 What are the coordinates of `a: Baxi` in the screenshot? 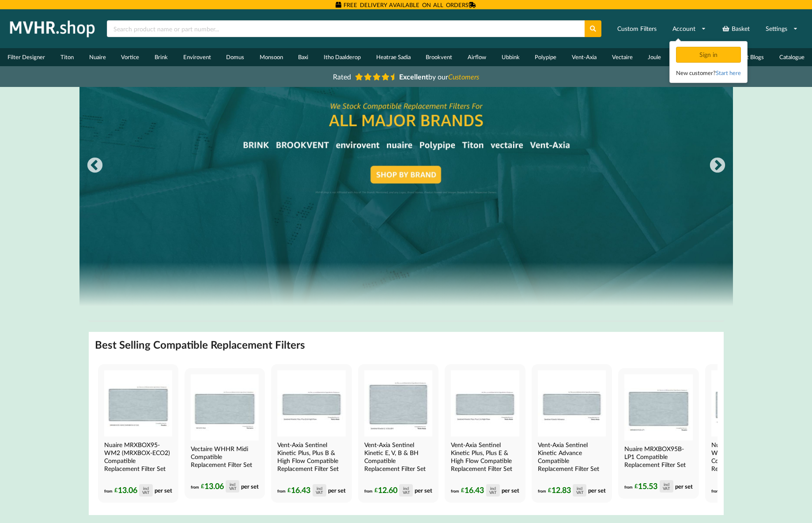 It's located at (303, 57).